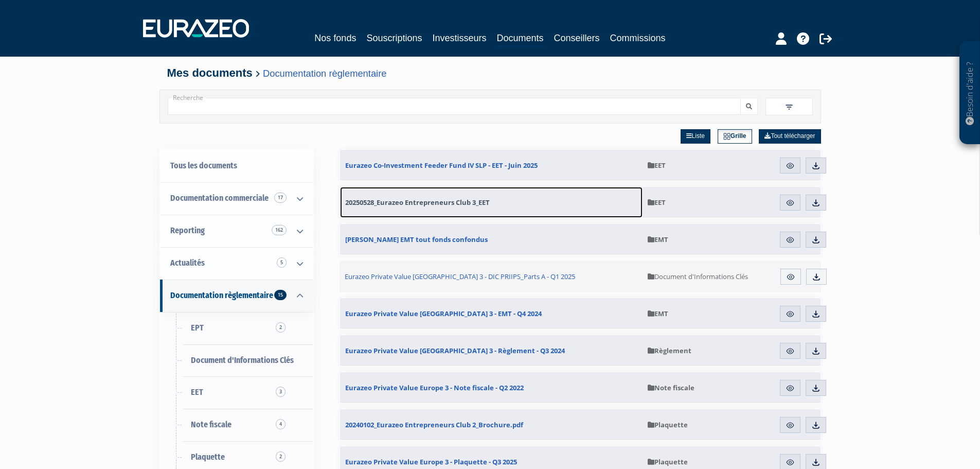  I want to click on span: Eurazeo Private Value Europe 3 - Plaquette - Q3 2025, so click(431, 462).